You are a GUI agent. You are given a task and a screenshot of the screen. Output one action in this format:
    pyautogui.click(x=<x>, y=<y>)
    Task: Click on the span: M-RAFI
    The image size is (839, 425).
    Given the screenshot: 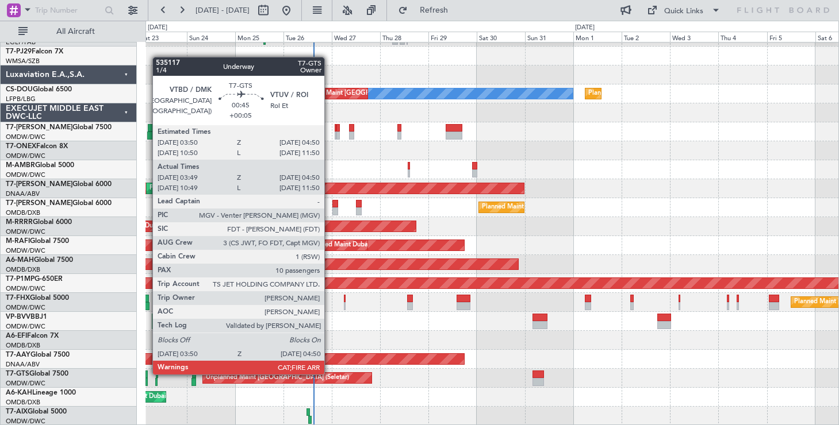 What is the action you would take?
    pyautogui.click(x=18, y=241)
    